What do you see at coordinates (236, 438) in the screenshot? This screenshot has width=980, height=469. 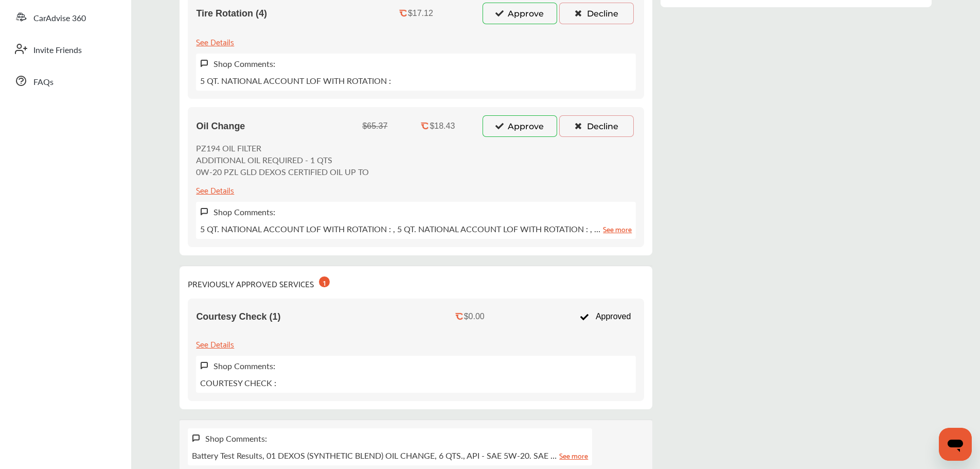 I see `div: Shop Comments:` at bounding box center [236, 438].